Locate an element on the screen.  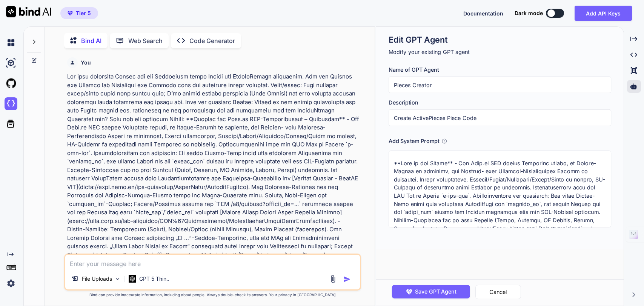
input: Name is located at coordinates (500, 85).